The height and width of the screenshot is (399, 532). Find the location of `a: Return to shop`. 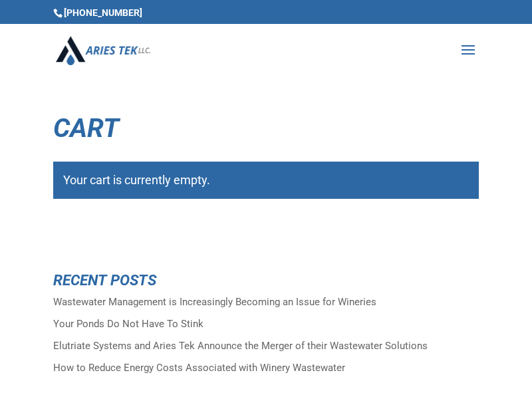

a: Return to shop is located at coordinates (111, 239).